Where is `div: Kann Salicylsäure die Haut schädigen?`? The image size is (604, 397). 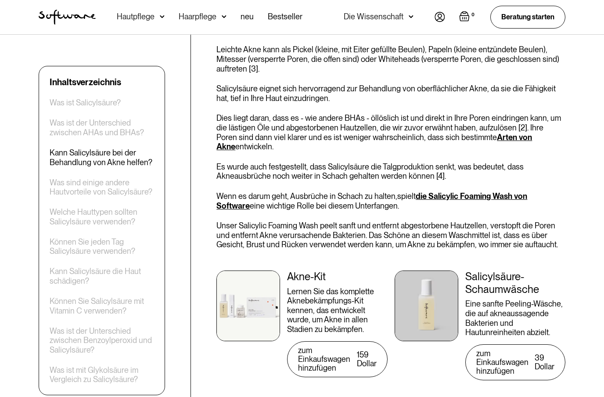 div: Kann Salicylsäure die Haut schädigen? is located at coordinates (102, 276).